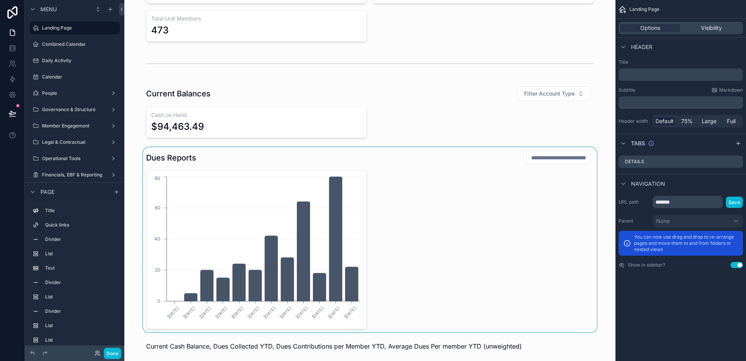 The image size is (746, 361). Describe the element at coordinates (75, 61) in the screenshot. I see `a: Daily Activity` at that location.